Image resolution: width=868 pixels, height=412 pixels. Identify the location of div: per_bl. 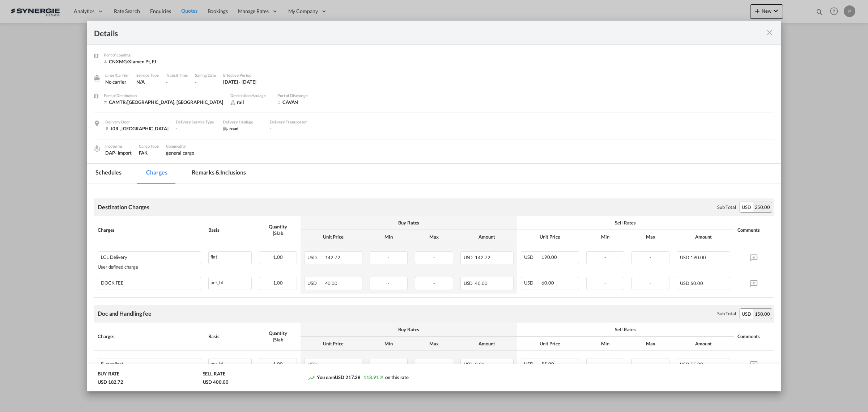
(229, 362).